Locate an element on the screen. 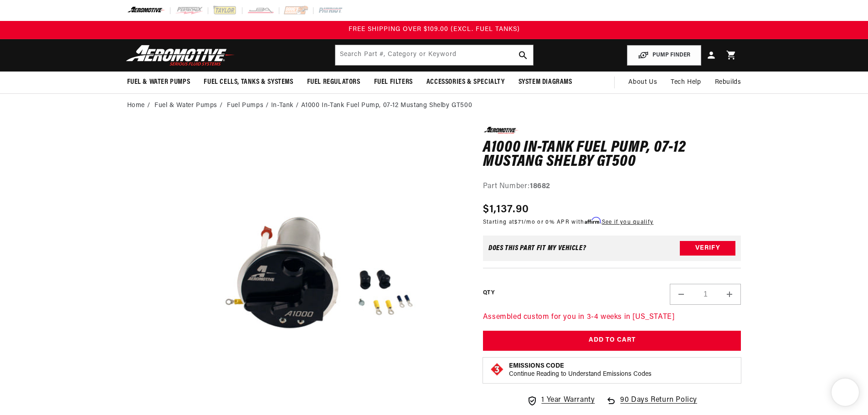 The image size is (868, 415). p: Continue Reading to Understand Emissions Codes is located at coordinates (580, 374).